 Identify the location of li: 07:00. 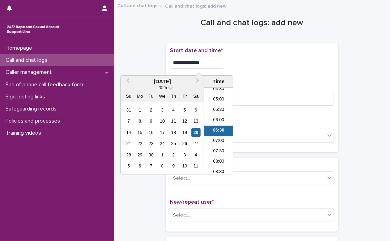
(218, 142).